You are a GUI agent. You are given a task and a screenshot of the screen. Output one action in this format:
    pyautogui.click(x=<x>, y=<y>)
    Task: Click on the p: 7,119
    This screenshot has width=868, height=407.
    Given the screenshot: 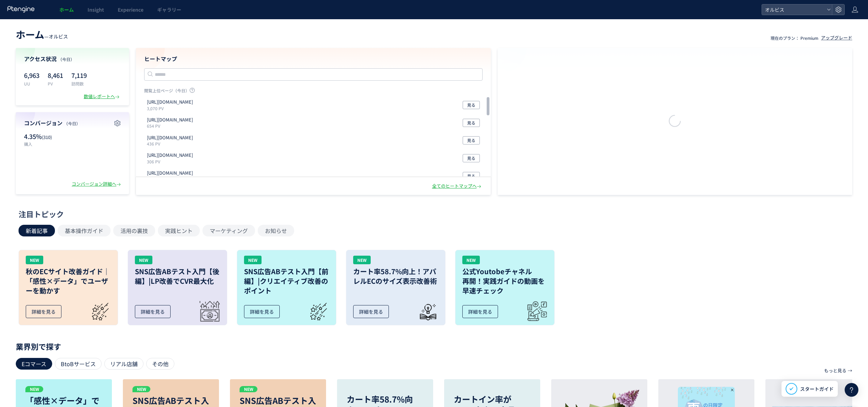 What is the action you would take?
    pyautogui.click(x=79, y=75)
    